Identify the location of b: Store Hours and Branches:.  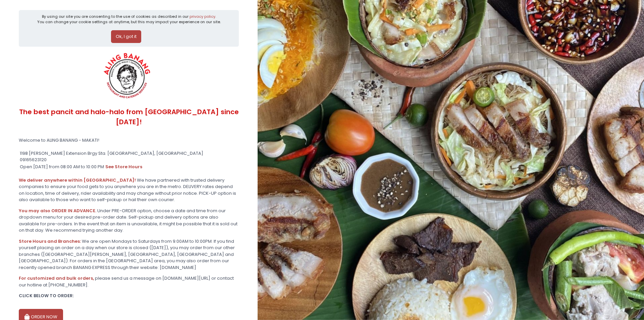
(50, 241).